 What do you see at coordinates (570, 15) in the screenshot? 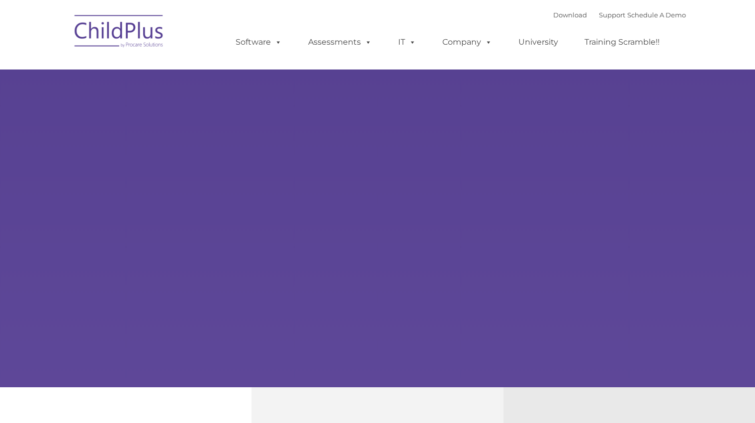
I see `a: Download` at bounding box center [570, 15].